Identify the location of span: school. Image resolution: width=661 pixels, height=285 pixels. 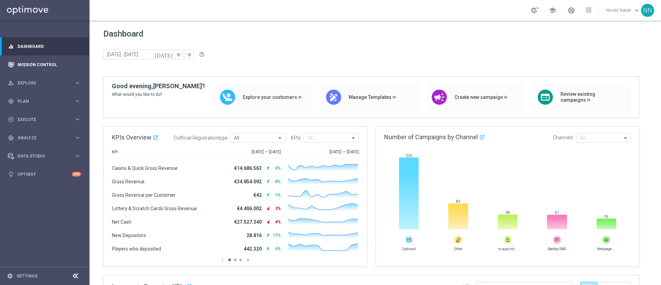
(553, 10).